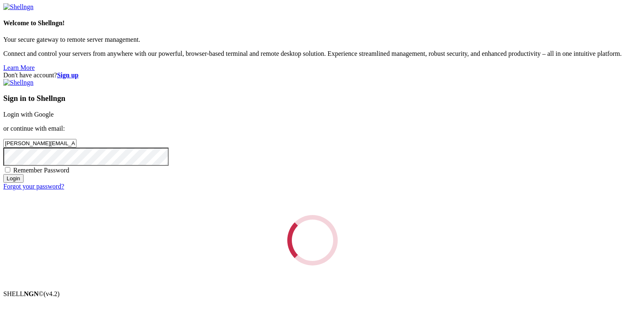 This screenshot has height=318, width=625. Describe the element at coordinates (13, 178) in the screenshot. I see `input: Login` at that location.